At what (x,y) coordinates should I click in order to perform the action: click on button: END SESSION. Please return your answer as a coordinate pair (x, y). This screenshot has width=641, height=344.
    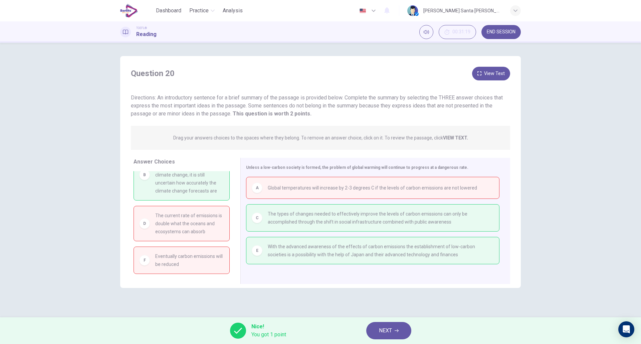
    Looking at the image, I should click on (501, 32).